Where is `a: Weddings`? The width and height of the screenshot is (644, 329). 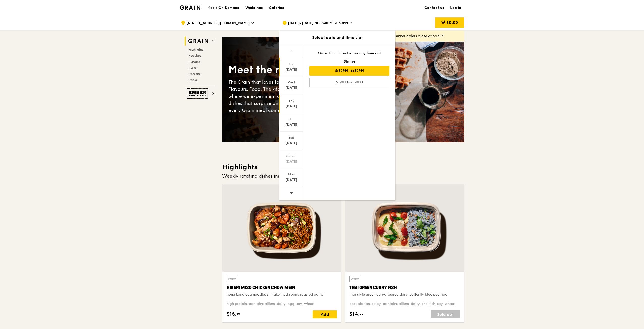
a: Weddings is located at coordinates (254, 8).